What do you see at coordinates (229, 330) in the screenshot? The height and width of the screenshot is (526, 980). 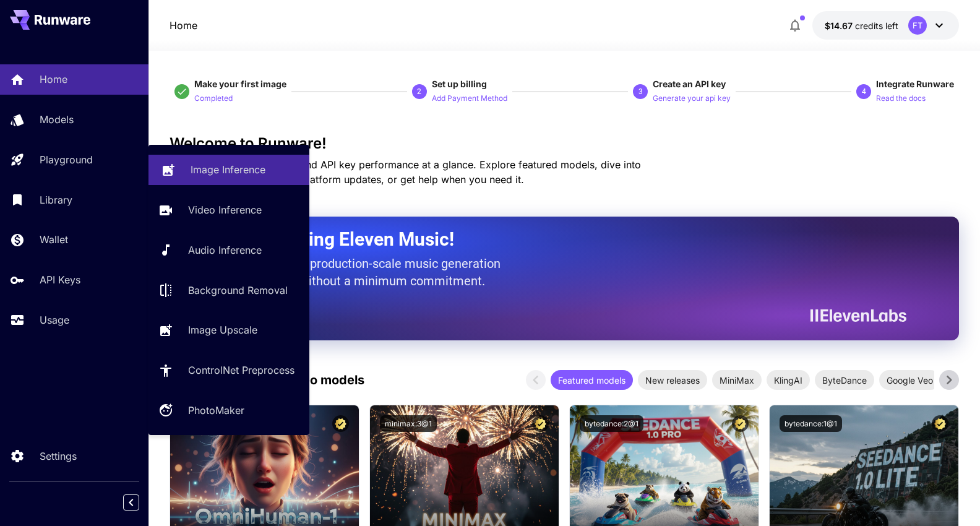 I see `a: Image Upscale` at bounding box center [229, 330].